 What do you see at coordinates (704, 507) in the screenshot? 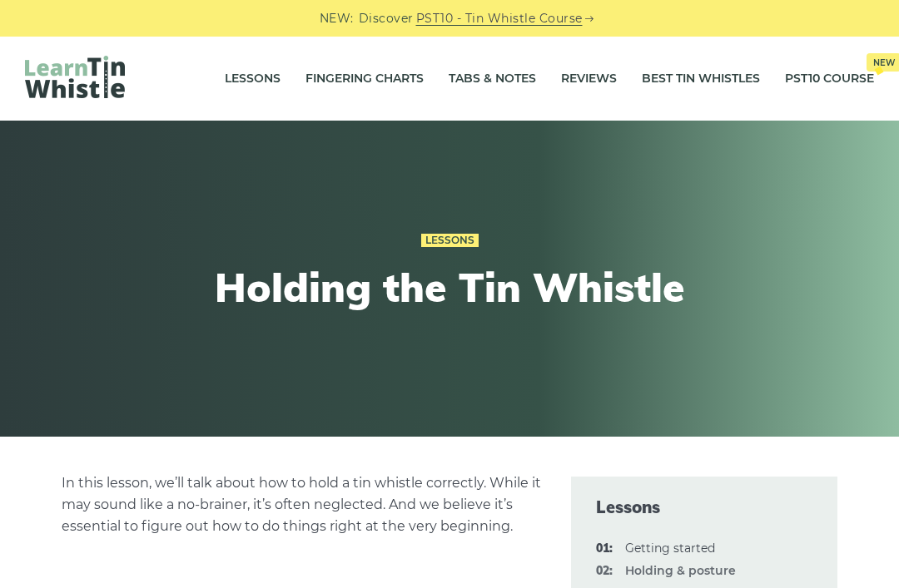
I see `span: Lessons` at bounding box center [704, 507].